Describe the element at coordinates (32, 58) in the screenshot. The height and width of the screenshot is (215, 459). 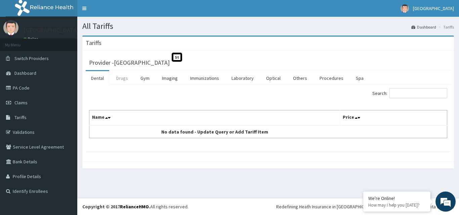
I see `span: Switch Providers` at that location.